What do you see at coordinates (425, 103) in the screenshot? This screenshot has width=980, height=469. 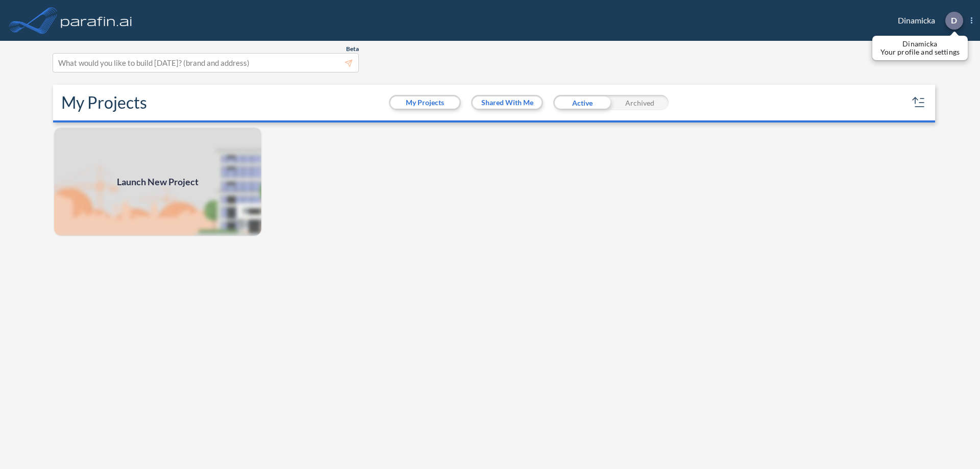 I see `button: My Projects` at bounding box center [425, 103].